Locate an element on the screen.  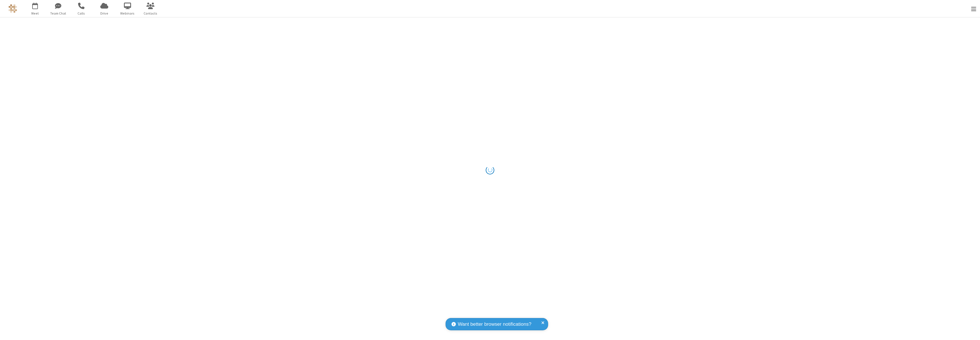
span: Contacts is located at coordinates (151, 13).